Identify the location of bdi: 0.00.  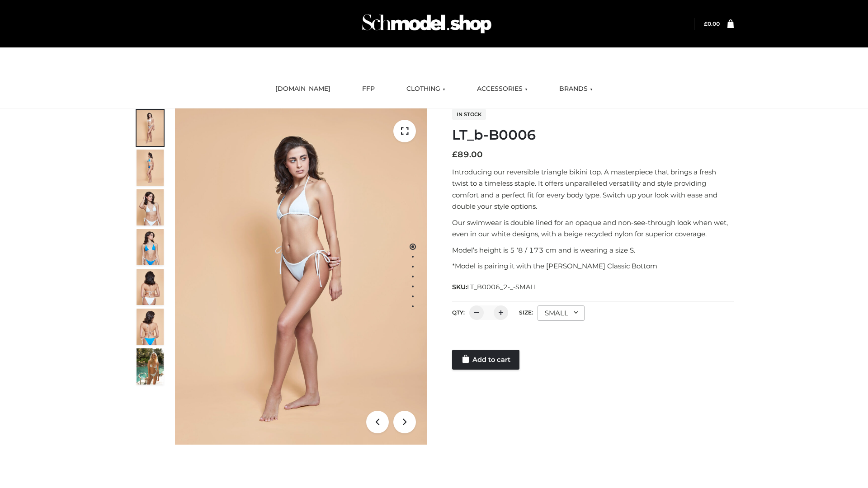
(712, 23).